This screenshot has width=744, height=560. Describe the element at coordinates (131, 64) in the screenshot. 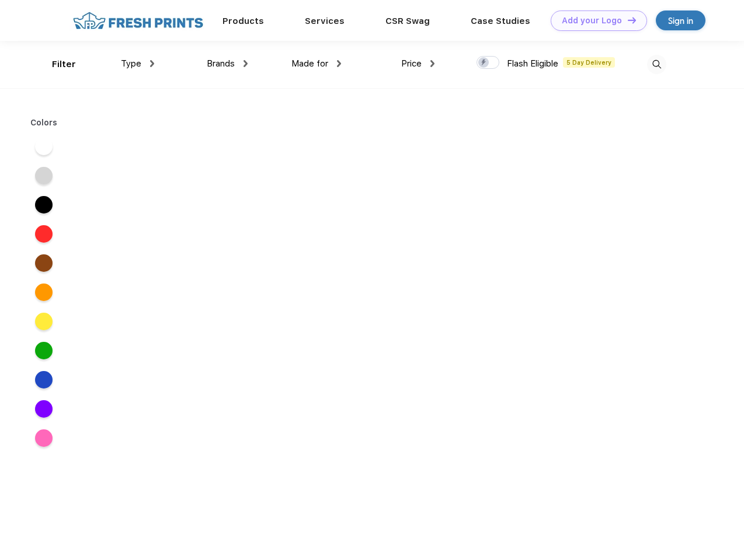

I see `span: Type` at that location.